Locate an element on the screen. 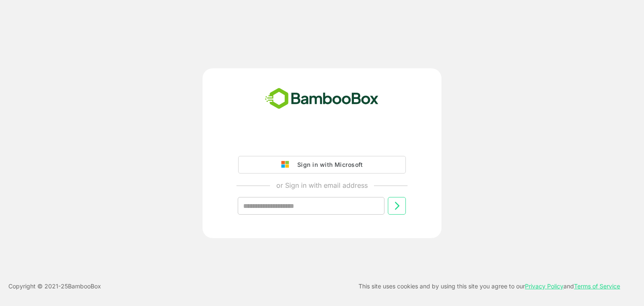 The image size is (644, 306). p: This site uses cookies and by using this site you agree to our and is located at coordinates (490, 286).